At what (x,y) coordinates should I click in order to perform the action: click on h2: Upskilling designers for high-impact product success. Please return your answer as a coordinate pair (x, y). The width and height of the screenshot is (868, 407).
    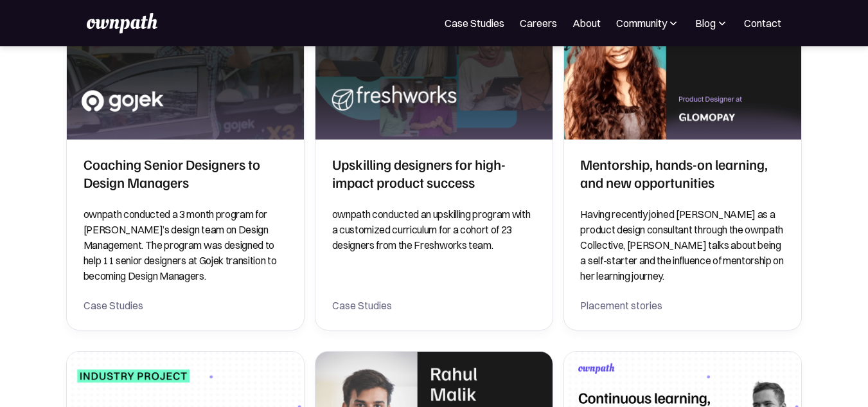
    Looking at the image, I should click on (434, 173).